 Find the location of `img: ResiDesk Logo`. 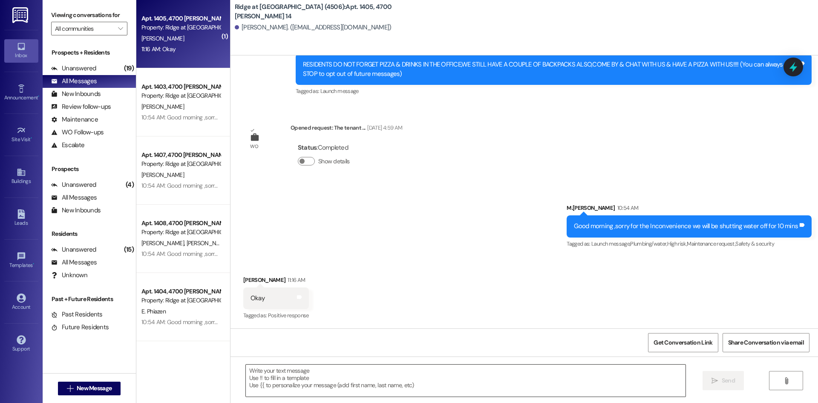

img: ResiDesk Logo is located at coordinates (21, 15).